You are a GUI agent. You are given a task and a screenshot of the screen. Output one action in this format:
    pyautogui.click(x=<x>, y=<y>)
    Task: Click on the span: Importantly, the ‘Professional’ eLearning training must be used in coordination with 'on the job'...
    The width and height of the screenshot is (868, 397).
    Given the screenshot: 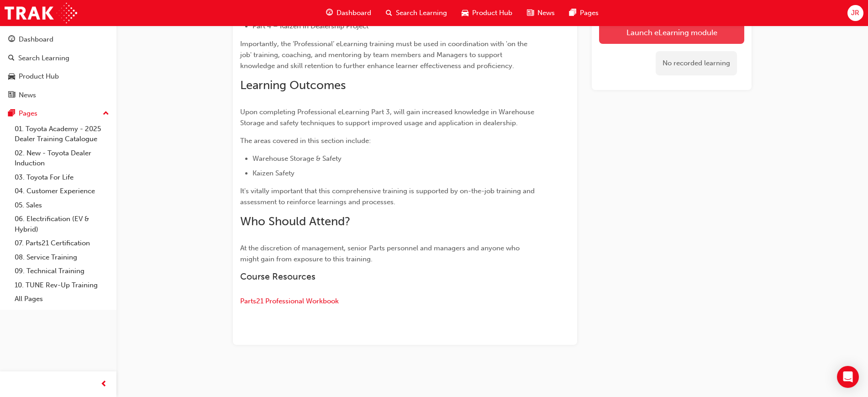 What is the action you would take?
    pyautogui.click(x=384, y=54)
    